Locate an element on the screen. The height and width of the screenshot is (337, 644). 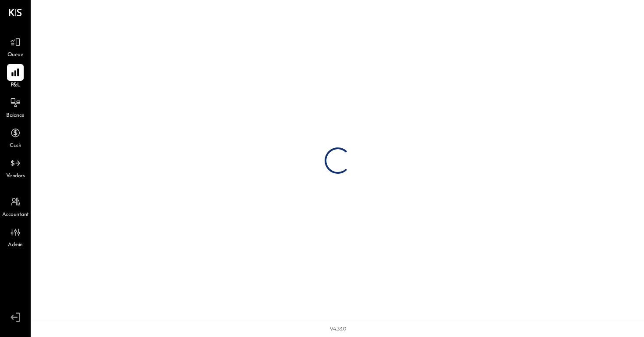
span: Queue is located at coordinates (15, 56).